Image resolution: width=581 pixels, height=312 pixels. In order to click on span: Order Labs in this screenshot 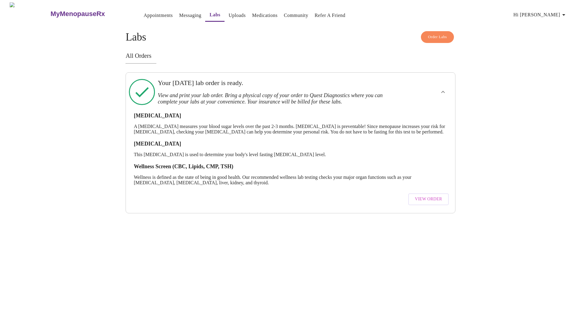, I will do `click(437, 37)`.